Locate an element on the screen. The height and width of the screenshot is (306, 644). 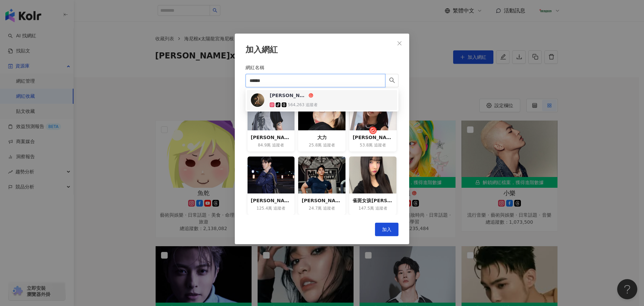
button: 加入 is located at coordinates (387, 229).